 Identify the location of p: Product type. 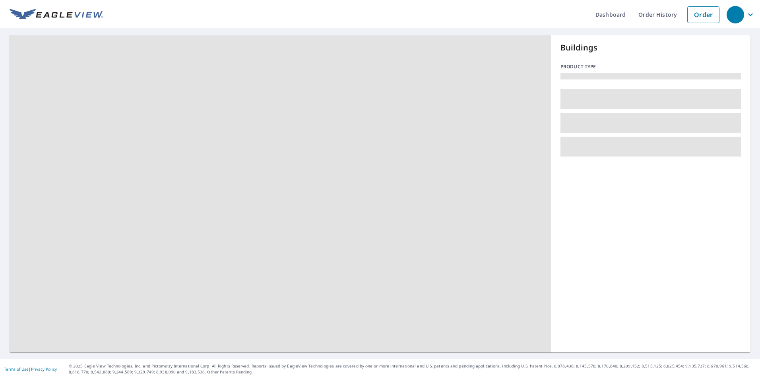
(651, 67).